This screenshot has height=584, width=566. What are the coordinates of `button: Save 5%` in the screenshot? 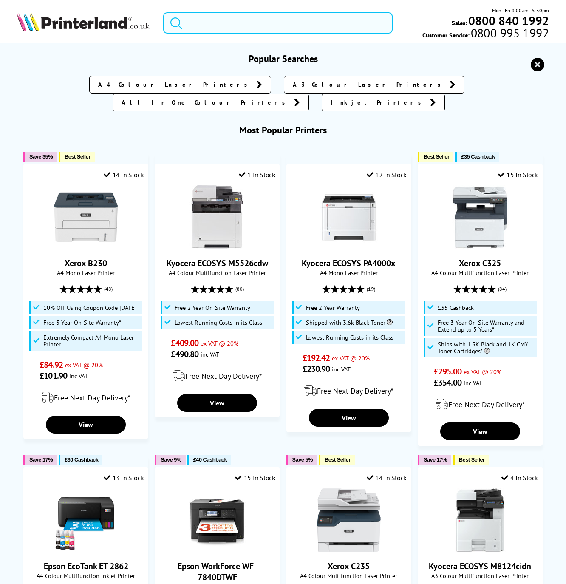 It's located at (302, 459).